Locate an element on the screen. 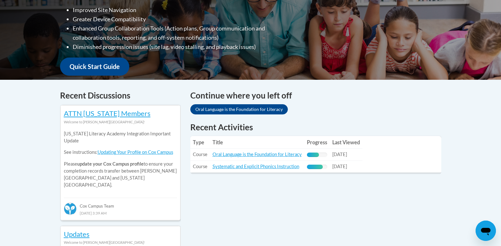  li: Enhanced Group Collaboration Tools (Action plans, Group communication and collaboration tools, re... is located at coordinates (181, 33).